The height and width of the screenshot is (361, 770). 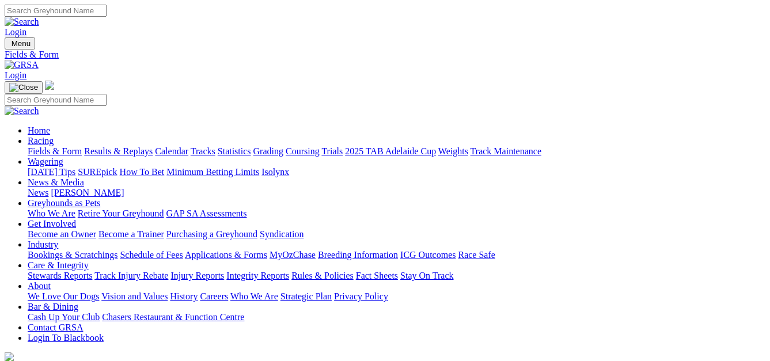 What do you see at coordinates (396, 172) in the screenshot?
I see `div: Wagering` at bounding box center [396, 172].